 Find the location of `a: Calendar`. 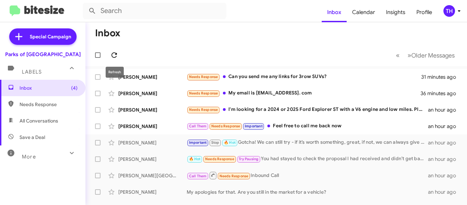

a: Calendar is located at coordinates (364, 12).